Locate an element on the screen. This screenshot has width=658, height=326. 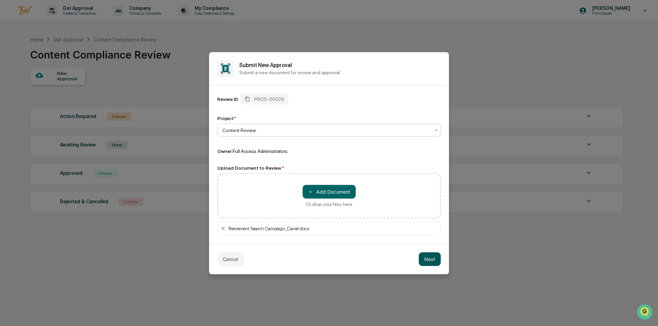
span: Pylon is located at coordinates (75, 118).